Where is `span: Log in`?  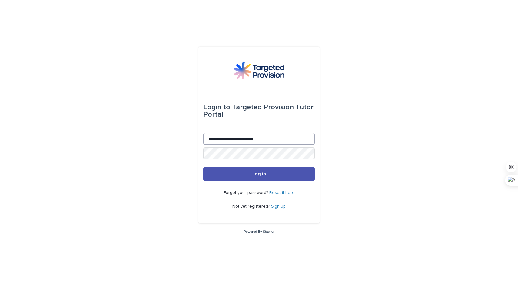
span: Log in is located at coordinates (259, 174).